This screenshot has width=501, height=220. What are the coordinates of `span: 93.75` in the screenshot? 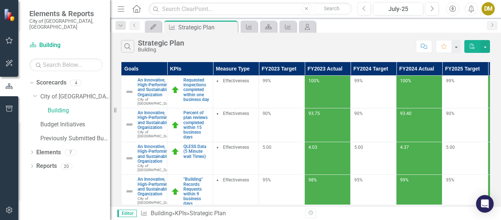 It's located at (314, 113).